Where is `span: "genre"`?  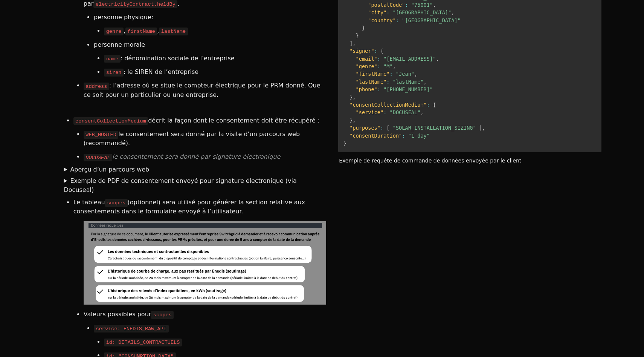 span: "genre" is located at coordinates (367, 66).